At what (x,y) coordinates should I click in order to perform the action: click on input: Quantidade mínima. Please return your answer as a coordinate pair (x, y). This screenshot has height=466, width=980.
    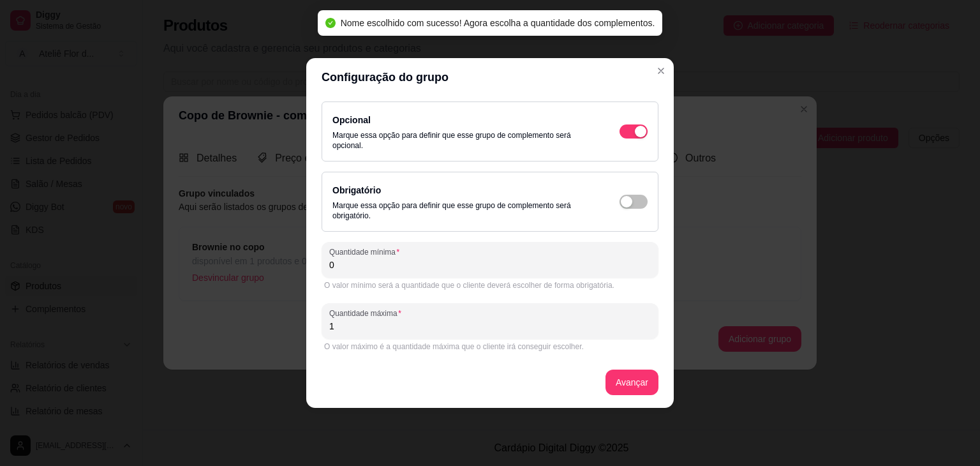
    Looking at the image, I should click on (490, 265).